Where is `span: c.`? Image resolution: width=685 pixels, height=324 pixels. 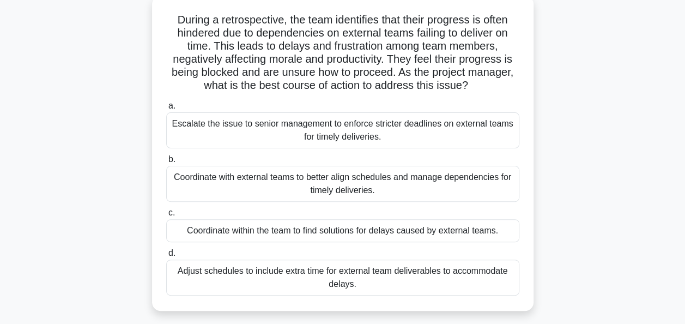 span: c. is located at coordinates (172, 212).